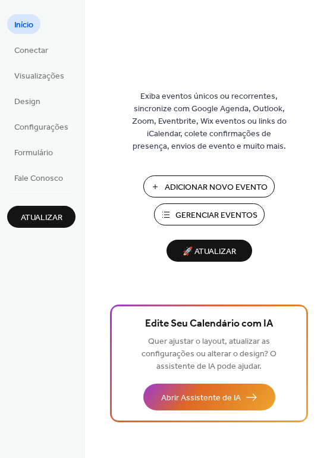 The width and height of the screenshot is (333, 458). Describe the element at coordinates (27, 101) in the screenshot. I see `a: Design` at that location.